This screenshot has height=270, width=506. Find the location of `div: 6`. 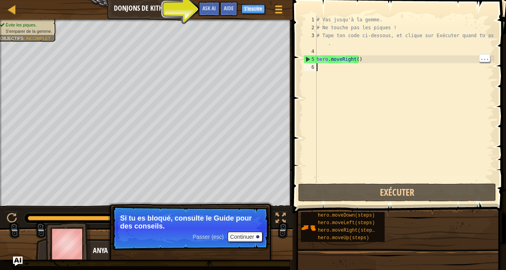

div: 6 is located at coordinates (310, 67).